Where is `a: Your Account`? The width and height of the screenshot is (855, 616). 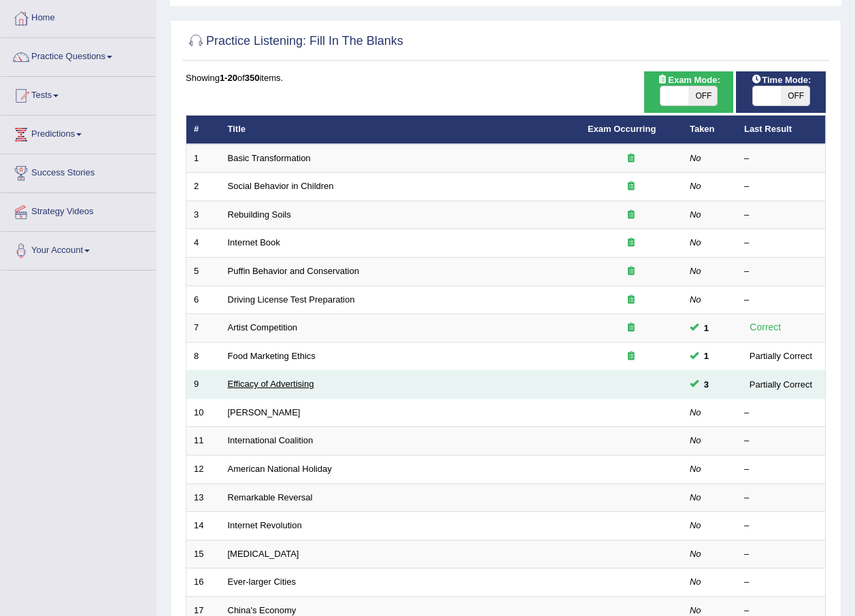
a: Your Account is located at coordinates (78, 249).